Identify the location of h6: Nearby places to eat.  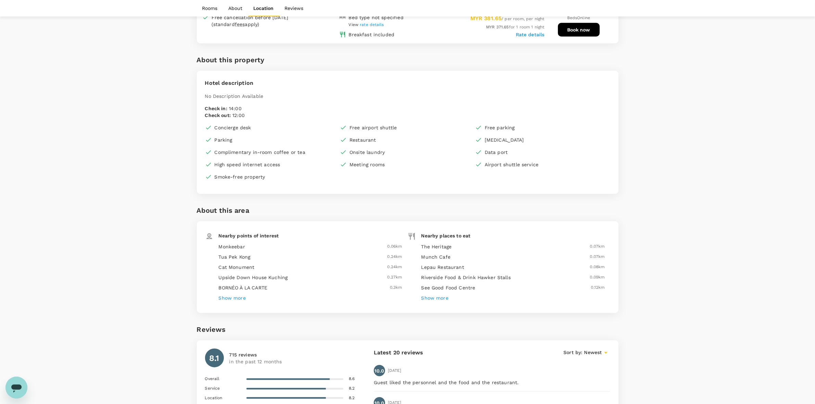
(446, 236).